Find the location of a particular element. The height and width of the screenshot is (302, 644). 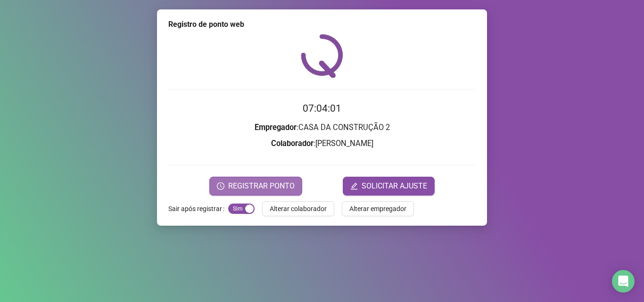

button: editSOLICITAR AJUSTE is located at coordinates (388, 186).